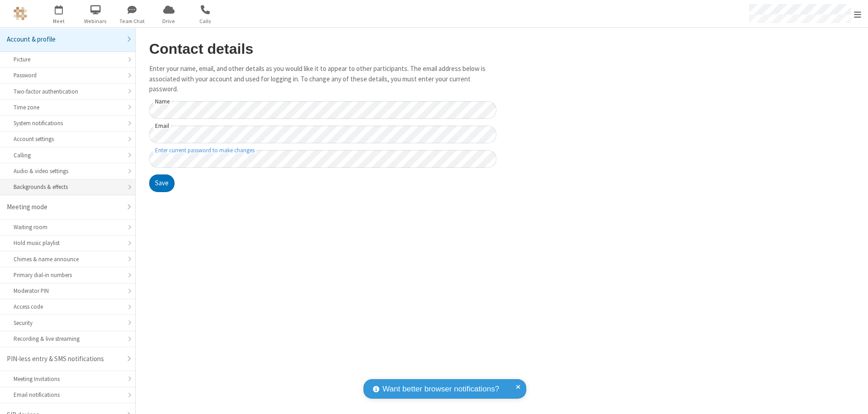 The image size is (868, 414). I want to click on div: Recording & live streaming, so click(67, 338).